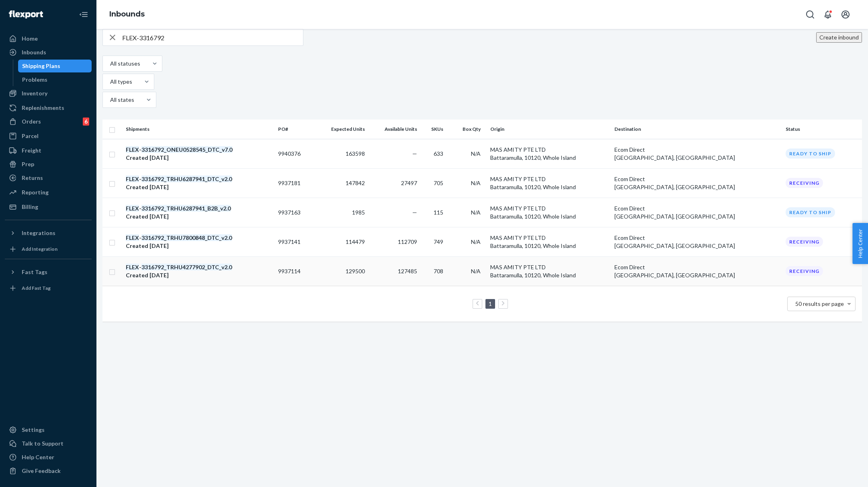 This screenshot has width=868, height=487. What do you see at coordinates (341, 129) in the screenshot?
I see `th: Expected Units` at bounding box center [341, 129].